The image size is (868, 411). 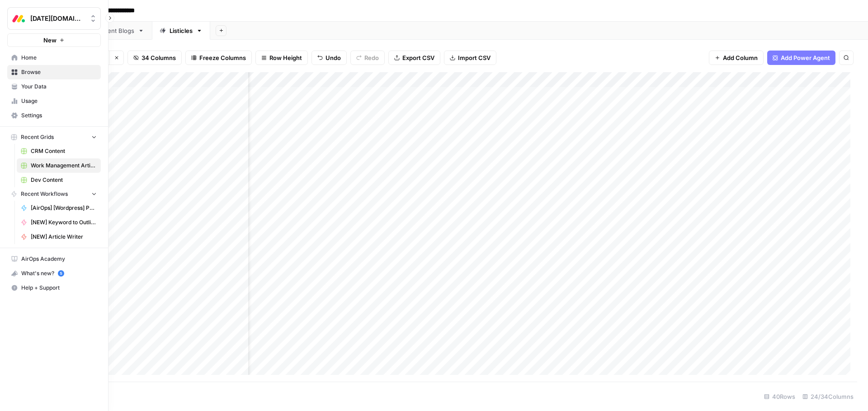 I want to click on a: Usage, so click(x=53, y=101).